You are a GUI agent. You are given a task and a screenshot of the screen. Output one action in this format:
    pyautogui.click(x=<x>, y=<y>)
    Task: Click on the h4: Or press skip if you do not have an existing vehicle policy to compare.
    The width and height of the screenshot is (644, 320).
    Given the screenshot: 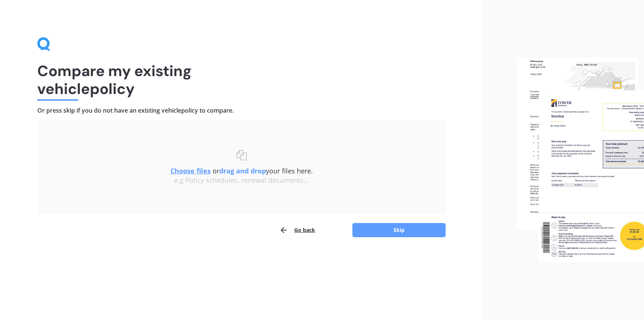 What is the action you would take?
    pyautogui.click(x=241, y=111)
    